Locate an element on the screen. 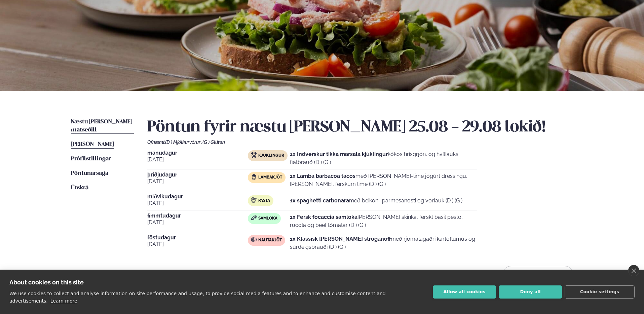  span: föstudagur is located at coordinates (198, 238).